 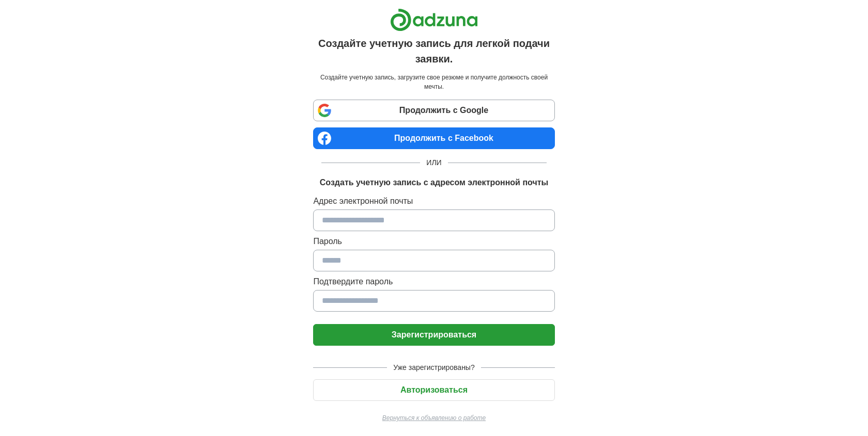 What do you see at coordinates (434, 367) in the screenshot?
I see `font: Уже зарегистрированы?` at bounding box center [434, 367].